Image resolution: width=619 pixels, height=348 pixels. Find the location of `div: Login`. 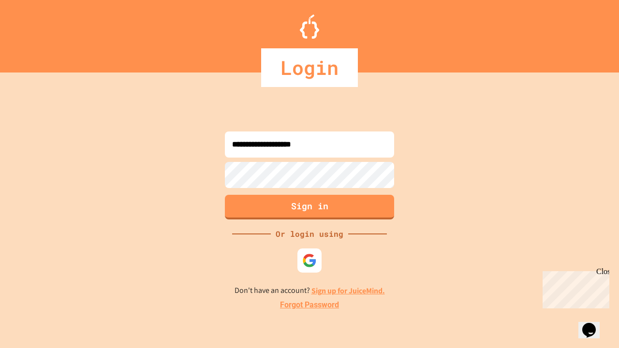

div: Login is located at coordinates (310, 68).